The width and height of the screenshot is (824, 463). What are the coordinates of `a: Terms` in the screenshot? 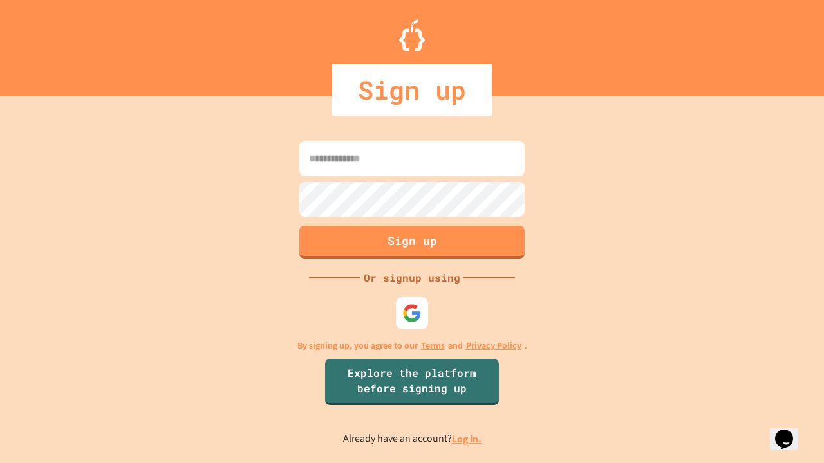 It's located at (432, 345).